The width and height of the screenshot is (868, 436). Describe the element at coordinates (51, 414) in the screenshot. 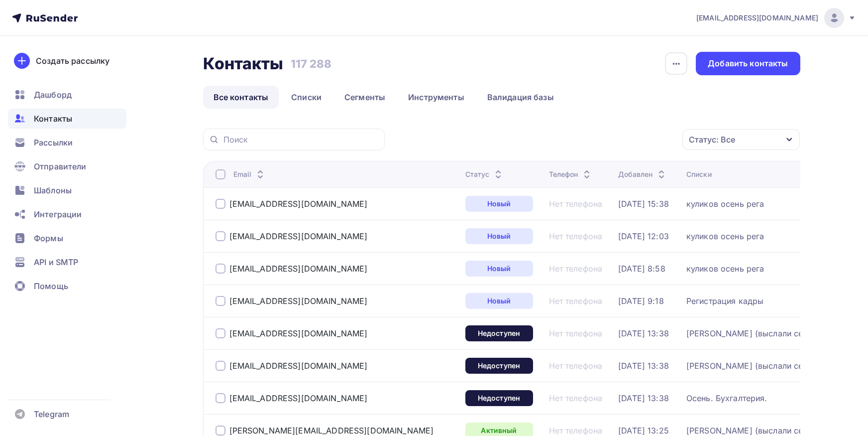

I see `span: Telegram` at that location.